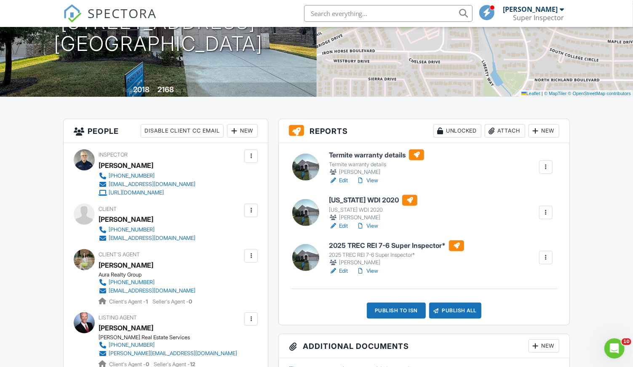  I want to click on div: Aura Realty Group, so click(150, 275).